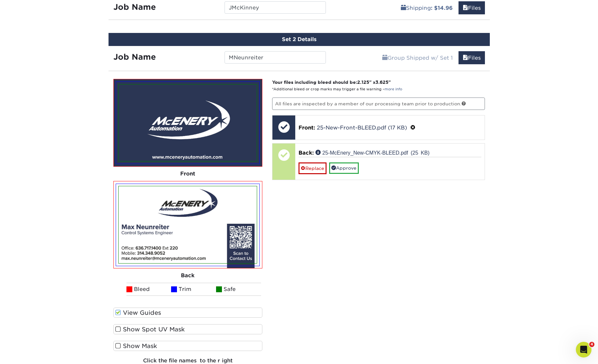 The image size is (598, 364). I want to click on div: Back, so click(188, 276).